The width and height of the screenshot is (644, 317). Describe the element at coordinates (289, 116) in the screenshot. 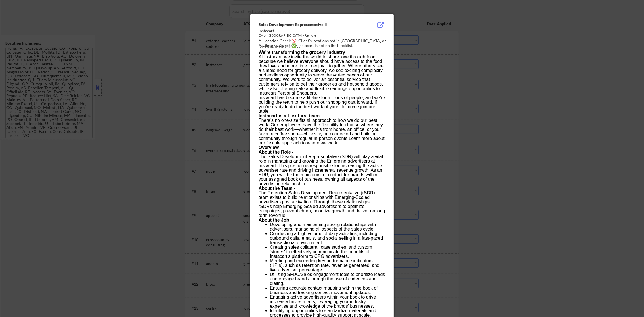

I see `strong: Instacart is a Flex First team` at that location.